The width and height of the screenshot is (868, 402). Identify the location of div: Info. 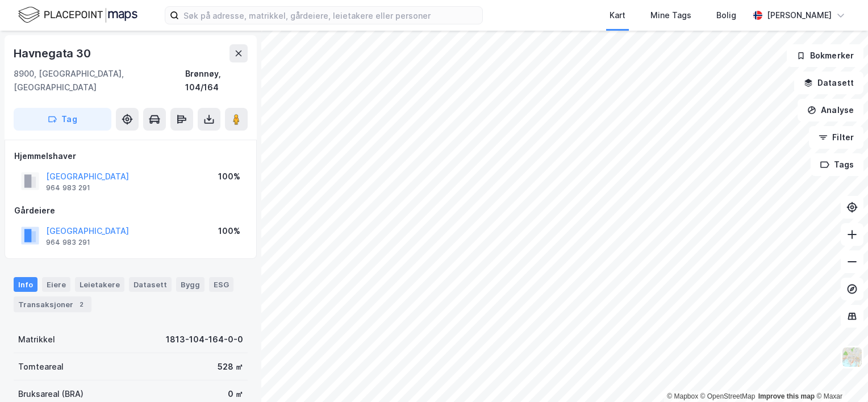
(26, 284).